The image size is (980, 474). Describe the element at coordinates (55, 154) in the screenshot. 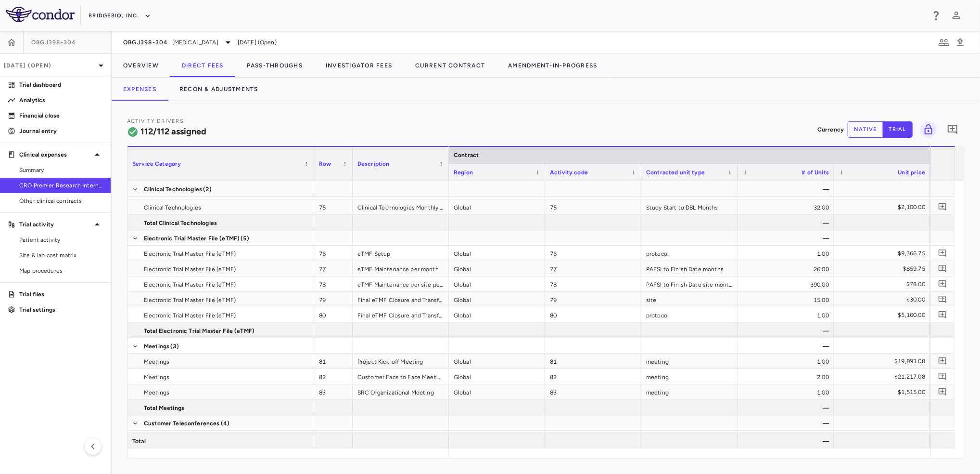

I see `p: Clinical expenses` at that location.